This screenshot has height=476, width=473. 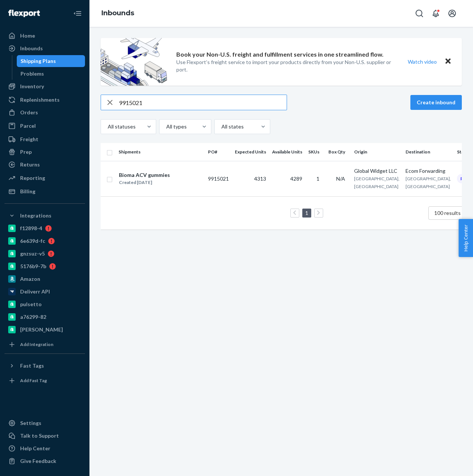 I want to click on a: Returns, so click(x=45, y=165).